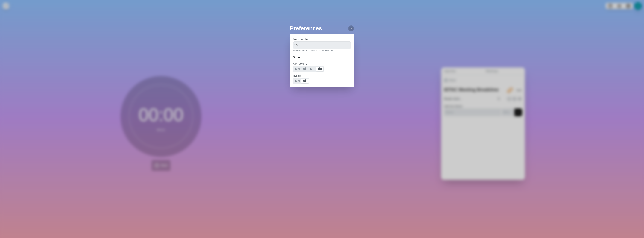 This screenshot has width=644, height=238. What do you see at coordinates (297, 75) in the screenshot?
I see `label: Ticking` at bounding box center [297, 75].